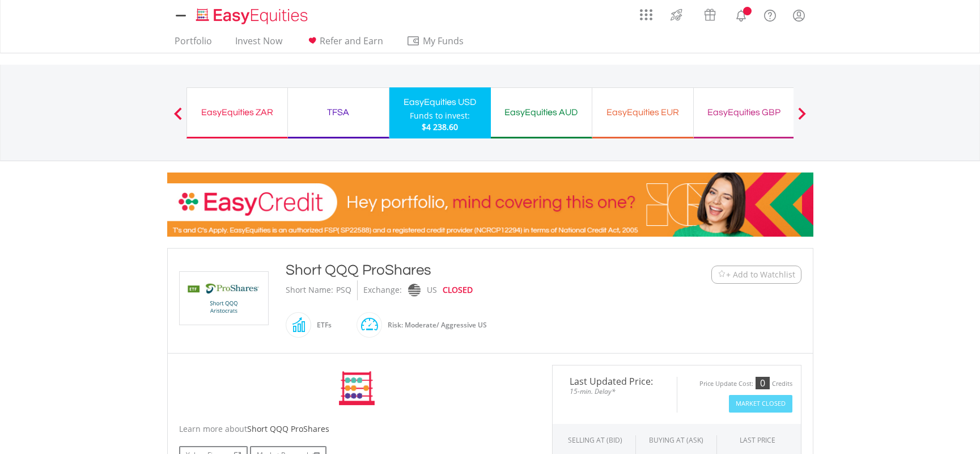 The height and width of the screenshot is (454, 980). I want to click on a: FAQ's and Support, so click(770, 14).